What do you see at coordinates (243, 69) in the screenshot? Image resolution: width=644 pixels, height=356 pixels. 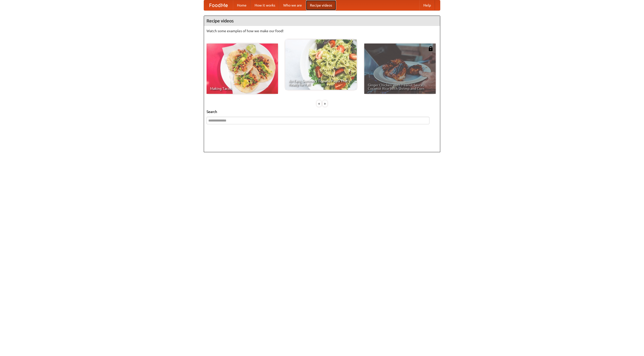 I see `a: Making Tacos` at bounding box center [243, 69].